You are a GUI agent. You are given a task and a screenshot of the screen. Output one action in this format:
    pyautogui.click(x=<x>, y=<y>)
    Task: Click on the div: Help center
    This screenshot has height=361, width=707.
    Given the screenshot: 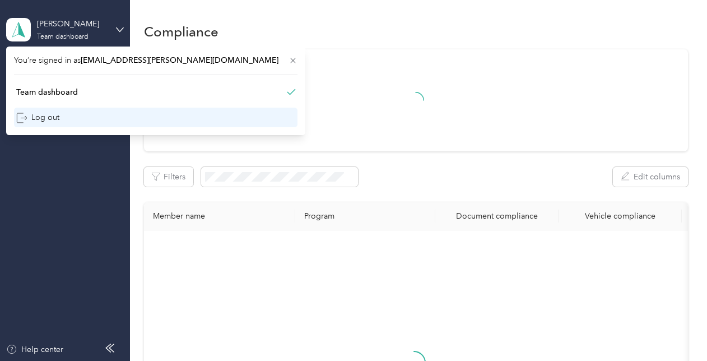 What is the action you would take?
    pyautogui.click(x=35, y=349)
    